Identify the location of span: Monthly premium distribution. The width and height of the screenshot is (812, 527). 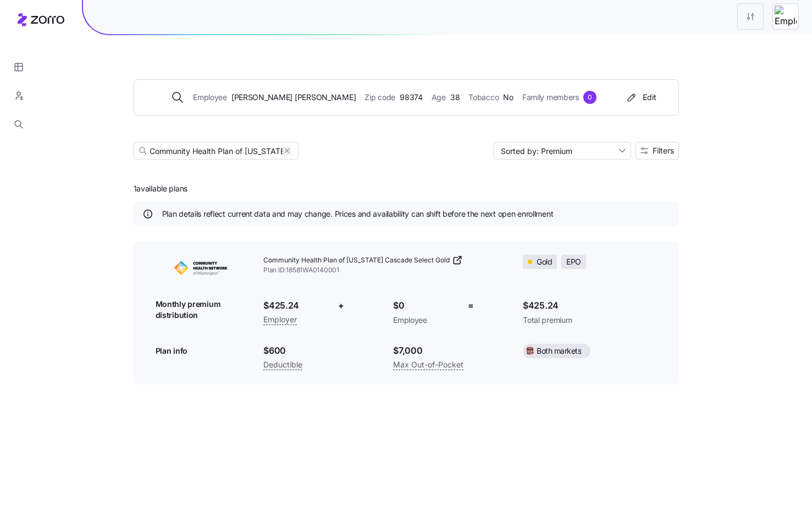
(200, 310).